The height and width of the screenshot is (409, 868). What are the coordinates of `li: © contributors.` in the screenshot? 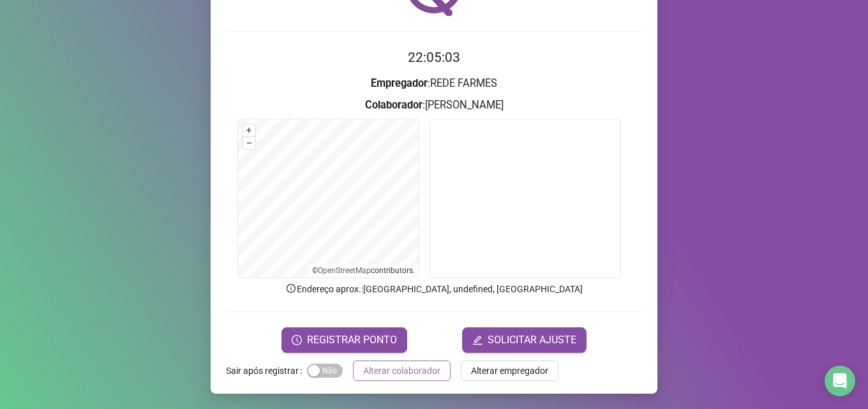 It's located at (363, 270).